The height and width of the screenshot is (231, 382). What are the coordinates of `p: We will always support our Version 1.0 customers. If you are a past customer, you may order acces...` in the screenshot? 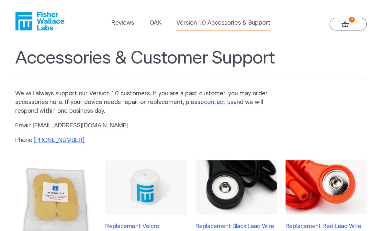 It's located at (147, 102).